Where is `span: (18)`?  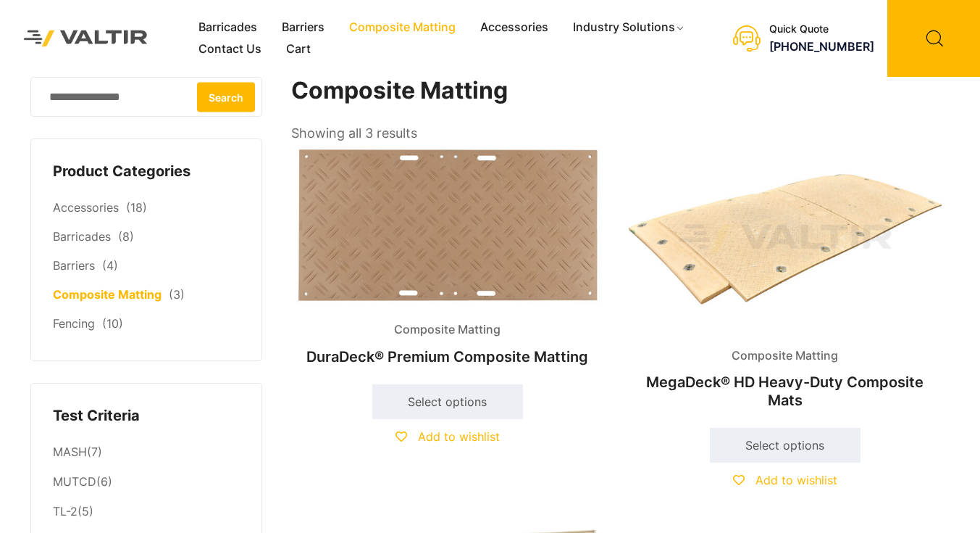
span: (18) is located at coordinates (137, 207).